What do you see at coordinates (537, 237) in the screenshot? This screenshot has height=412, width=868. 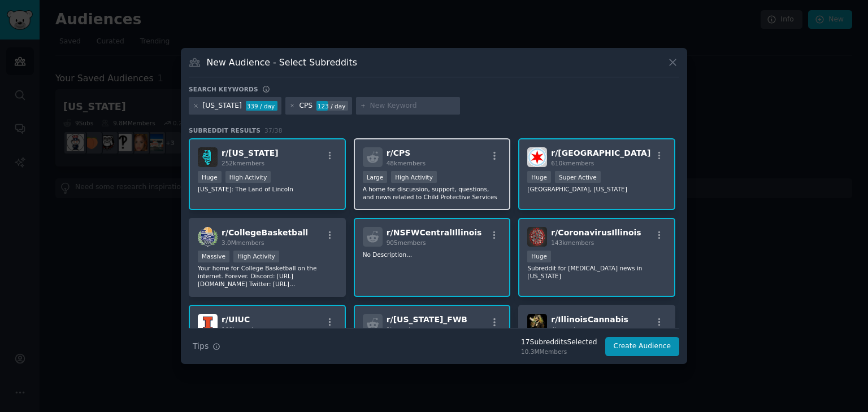 I see `img: CoronavirusIllinois` at bounding box center [537, 237].